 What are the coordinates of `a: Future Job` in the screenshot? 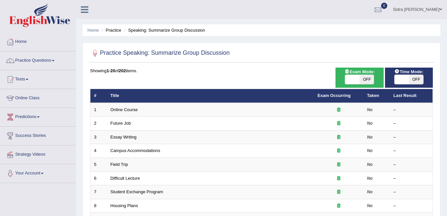 It's located at (121, 123).